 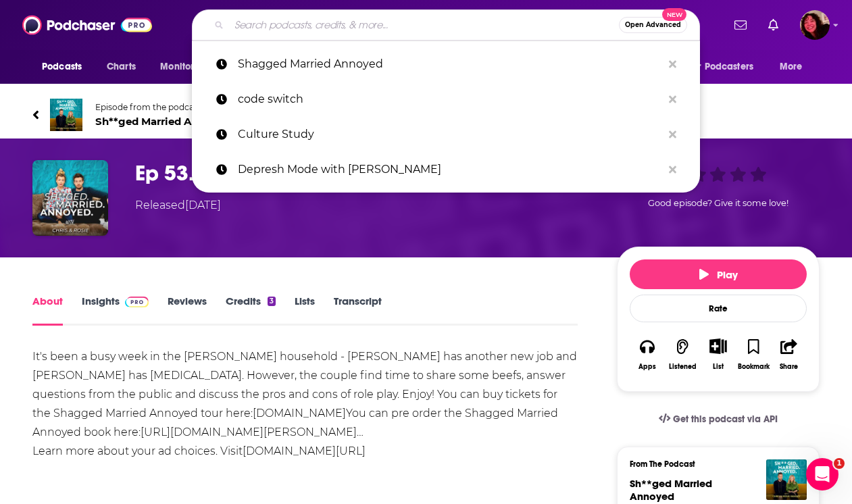 What do you see at coordinates (682, 354) in the screenshot?
I see `button: Listened` at bounding box center [682, 354].